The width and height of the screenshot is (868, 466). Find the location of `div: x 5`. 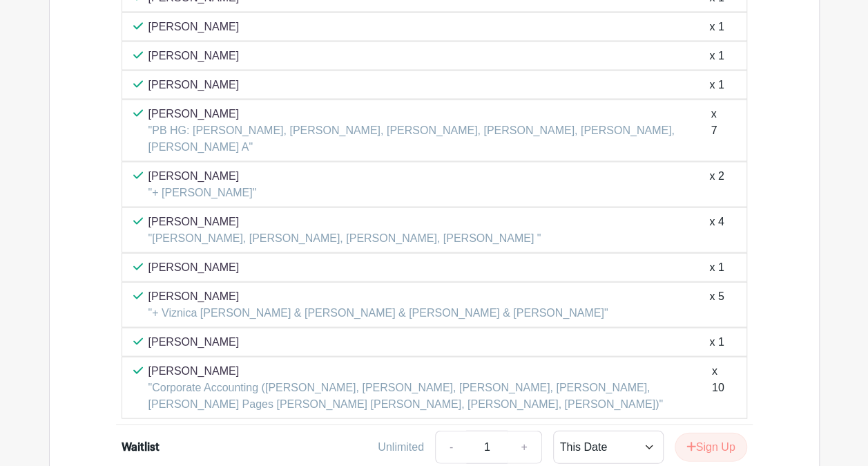

div: x 5 is located at coordinates (716, 305).